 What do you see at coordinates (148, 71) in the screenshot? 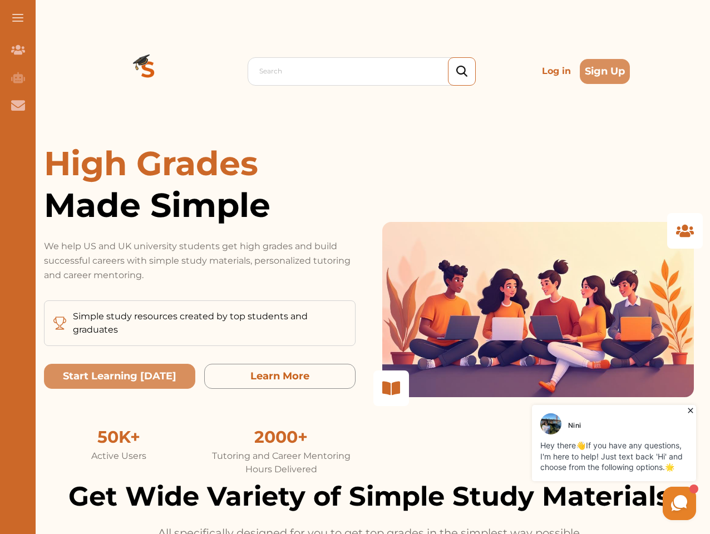
I see `img: Logo` at bounding box center [148, 71].